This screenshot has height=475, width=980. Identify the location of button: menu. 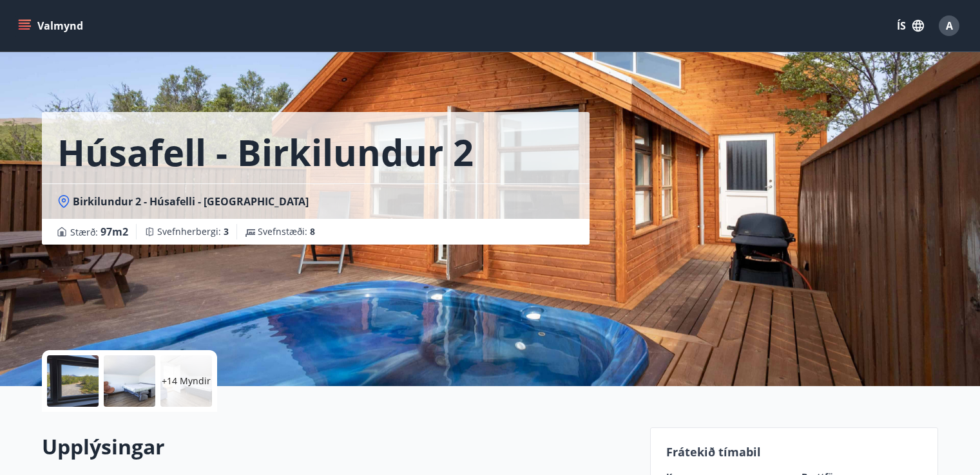
(52, 26).